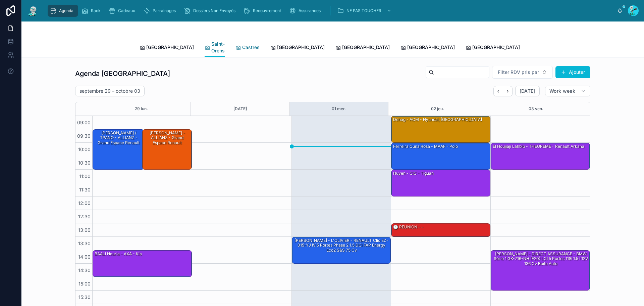 The width and height of the screenshot is (644, 306). What do you see at coordinates (211, 11) in the screenshot?
I see `a: Dossiers Non Envoyés` at bounding box center [211, 11].